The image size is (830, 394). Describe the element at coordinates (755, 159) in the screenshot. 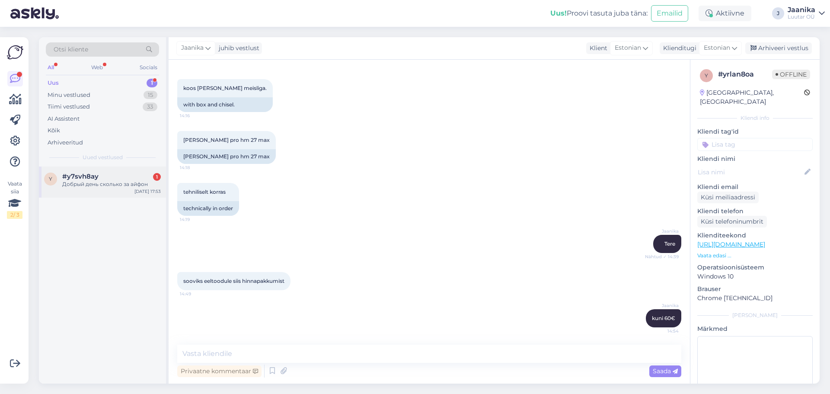

I see `p: Kliendi nimi` at that location.